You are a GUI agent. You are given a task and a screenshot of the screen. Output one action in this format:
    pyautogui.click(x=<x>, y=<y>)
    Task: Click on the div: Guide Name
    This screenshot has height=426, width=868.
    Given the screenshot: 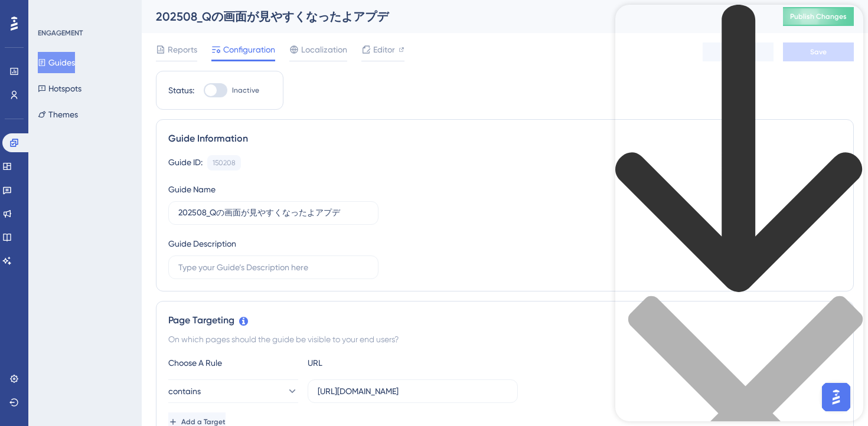 What is the action you would take?
    pyautogui.click(x=192, y=189)
    